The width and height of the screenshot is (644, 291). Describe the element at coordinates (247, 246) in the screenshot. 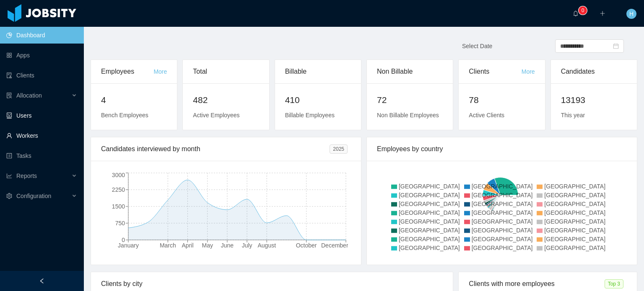

I see `tspan: July` at that location.